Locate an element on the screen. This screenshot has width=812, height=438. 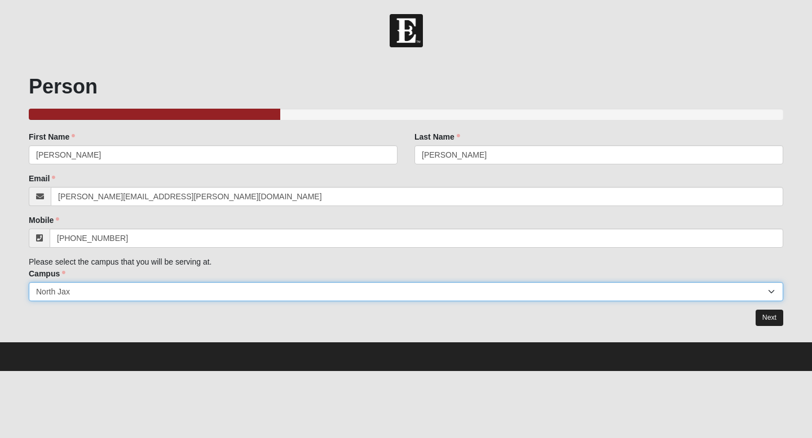
label: First Name is located at coordinates (52, 137).